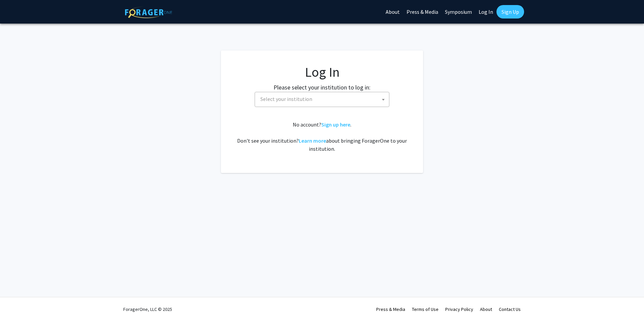 Image resolution: width=644 pixels, height=321 pixels. What do you see at coordinates (510, 309) in the screenshot?
I see `a: Contact Us` at bounding box center [510, 309].